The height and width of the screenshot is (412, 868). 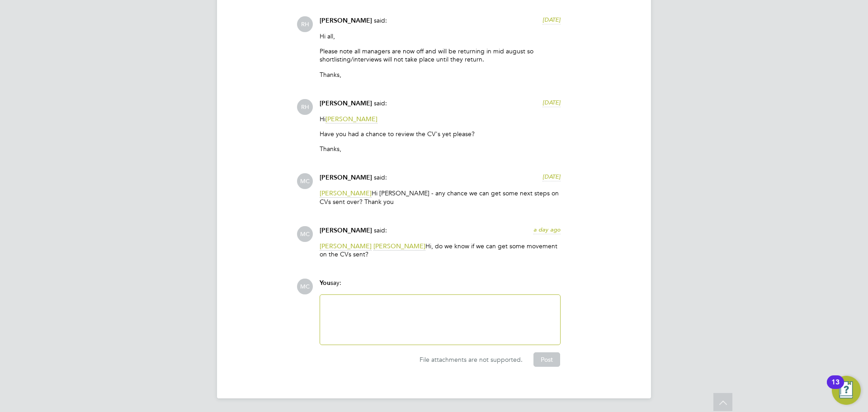 I want to click on div: 13, so click(x=836, y=388).